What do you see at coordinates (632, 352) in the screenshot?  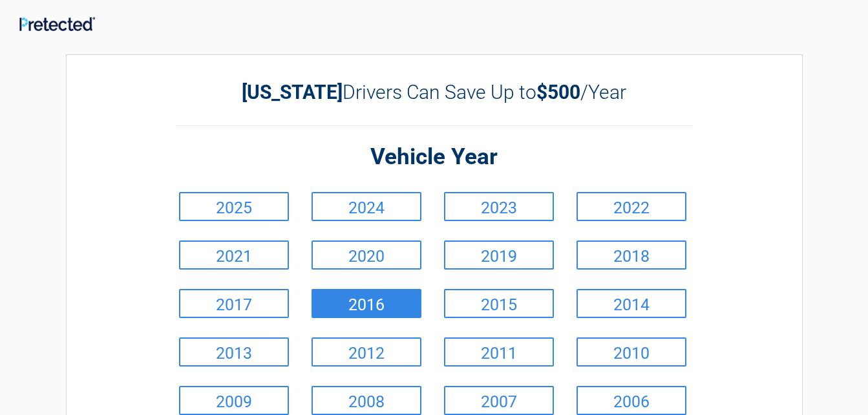 I see `a: 2010` at bounding box center [632, 352].